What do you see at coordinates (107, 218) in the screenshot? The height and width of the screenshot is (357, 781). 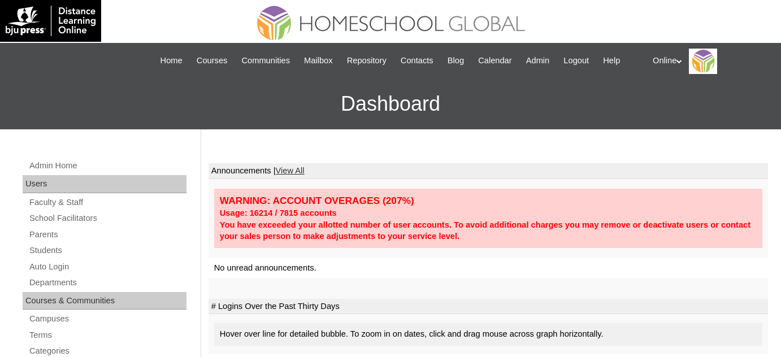 I see `a: School Facilitators` at bounding box center [107, 218].